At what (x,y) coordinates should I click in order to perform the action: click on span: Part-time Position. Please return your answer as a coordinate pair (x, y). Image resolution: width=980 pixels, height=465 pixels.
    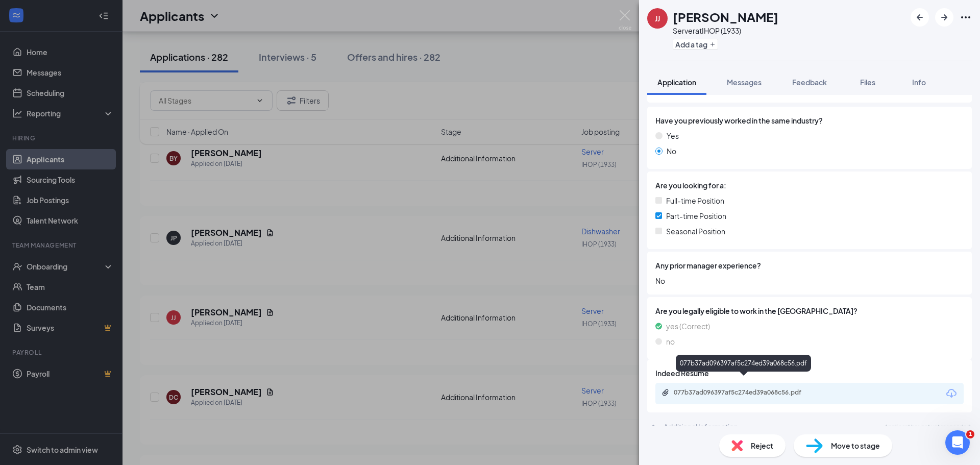
    Looking at the image, I should click on (696, 216).